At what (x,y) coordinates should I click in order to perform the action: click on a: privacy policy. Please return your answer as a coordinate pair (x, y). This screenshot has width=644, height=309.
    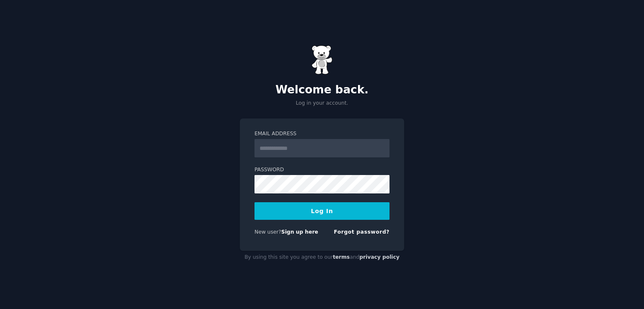
    Looking at the image, I should click on (380, 257).